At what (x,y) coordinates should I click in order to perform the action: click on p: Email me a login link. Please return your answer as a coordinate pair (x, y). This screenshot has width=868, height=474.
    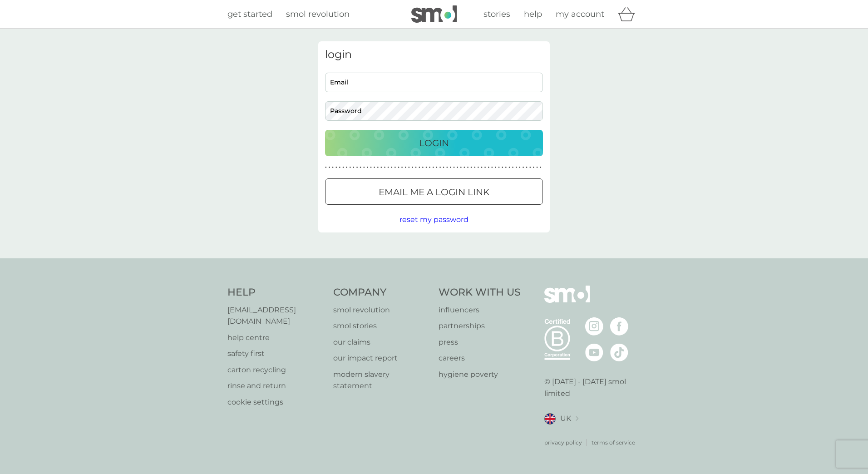
    Looking at the image, I should click on (434, 192).